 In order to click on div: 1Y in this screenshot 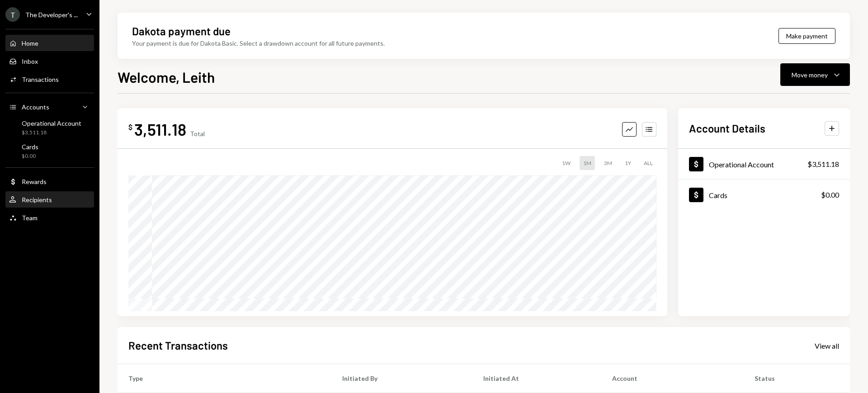, I will do `click(628, 163)`.